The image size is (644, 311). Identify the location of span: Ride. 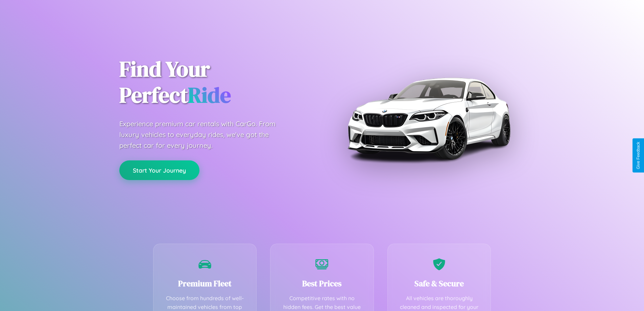
(209, 95).